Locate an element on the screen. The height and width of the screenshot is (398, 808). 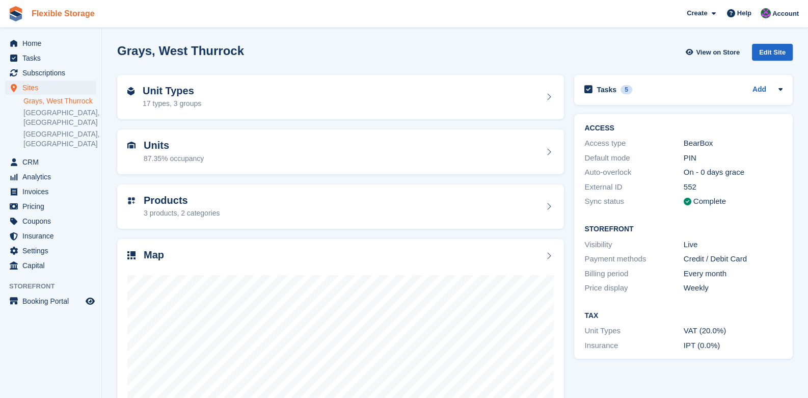
span: Create is located at coordinates (697, 13).